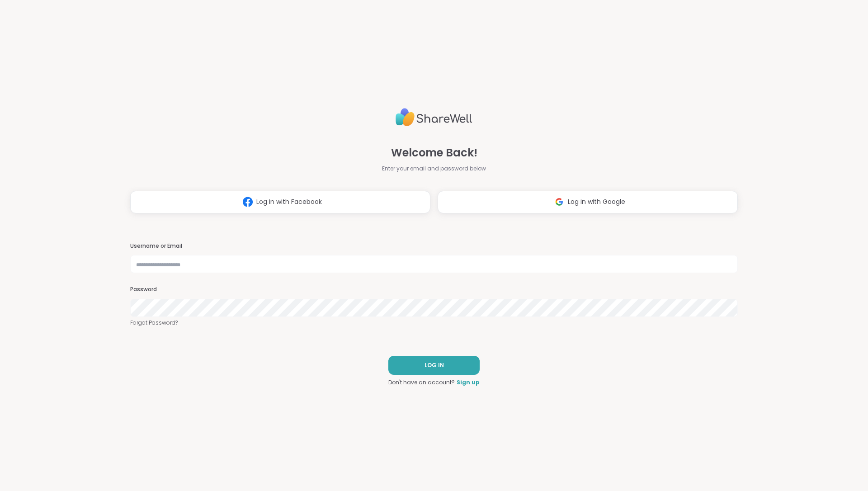 The width and height of the screenshot is (868, 491). I want to click on span: Enter your email and password below, so click(434, 169).